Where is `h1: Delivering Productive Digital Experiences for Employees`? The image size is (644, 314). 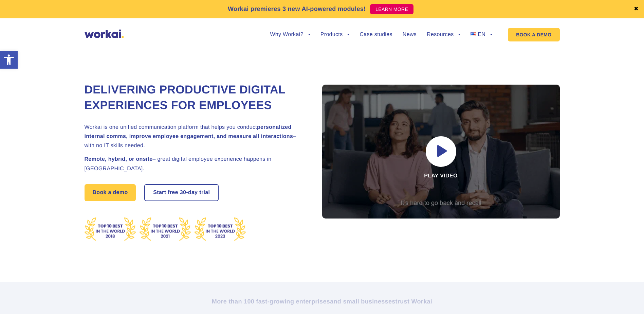
h1: Delivering Productive Digital Experiences for Employees is located at coordinates (195, 98).